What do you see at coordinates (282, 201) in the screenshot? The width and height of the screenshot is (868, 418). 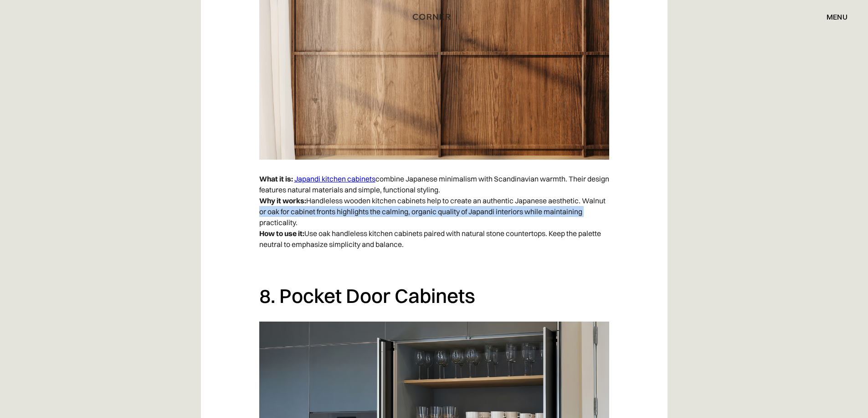 I see `strong: Why it works:` at bounding box center [282, 201].